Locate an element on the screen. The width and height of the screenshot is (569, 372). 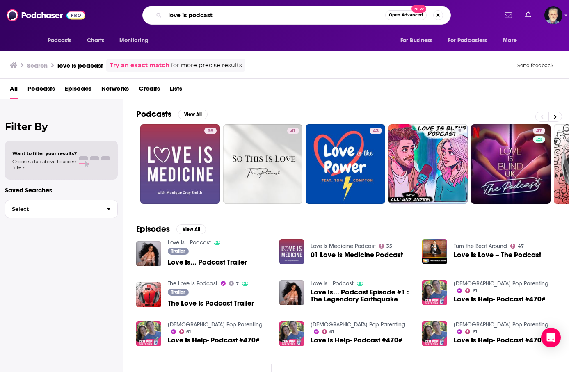
span: New is located at coordinates (419, 9).